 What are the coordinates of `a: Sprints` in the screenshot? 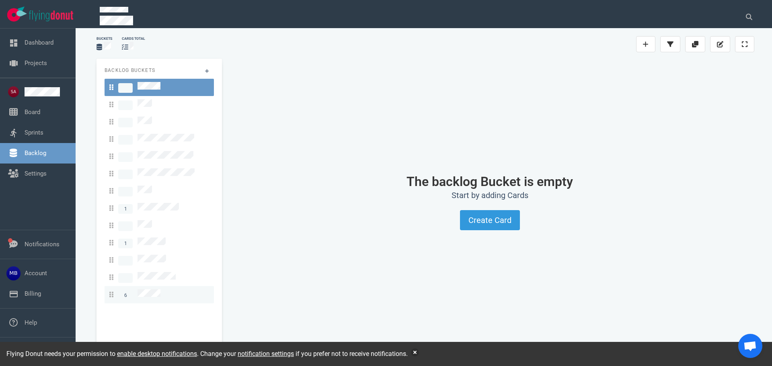 It's located at (34, 133).